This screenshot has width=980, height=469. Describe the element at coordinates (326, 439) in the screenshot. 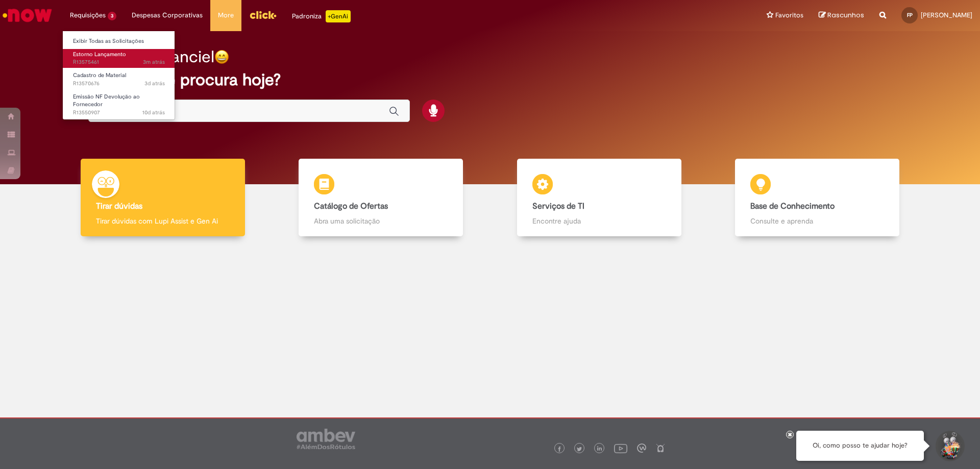

I see `img: logo_footer_ambev_rotulo_gray.png` at that location.